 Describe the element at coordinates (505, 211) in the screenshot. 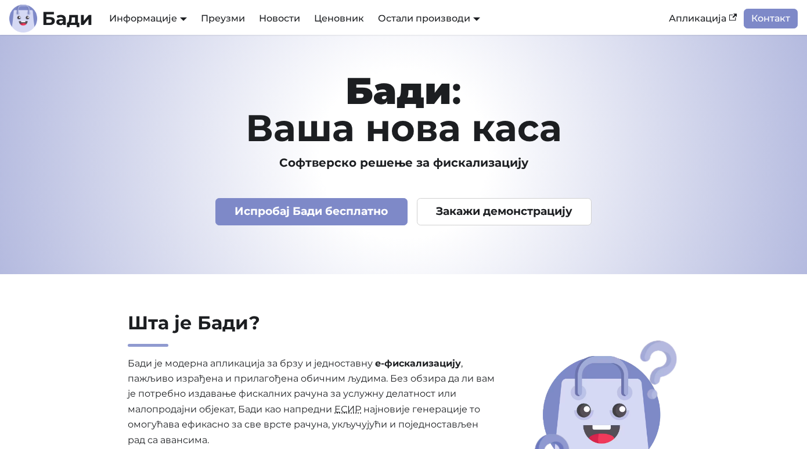

I see `a: Закажи демонстрацију` at that location.